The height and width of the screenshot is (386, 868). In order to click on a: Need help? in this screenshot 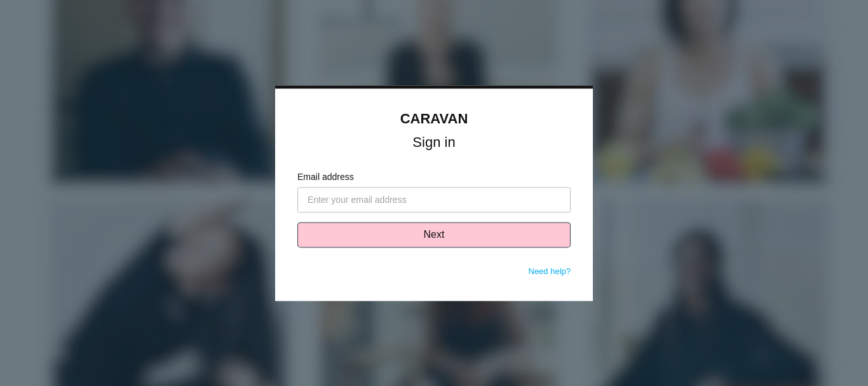, I will do `click(550, 271)`.